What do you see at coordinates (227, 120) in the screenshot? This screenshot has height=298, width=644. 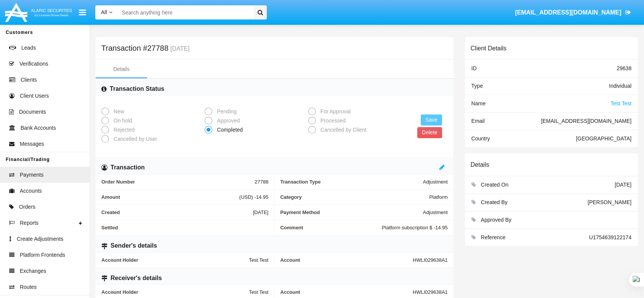 I see `span: Approved` at bounding box center [227, 120].